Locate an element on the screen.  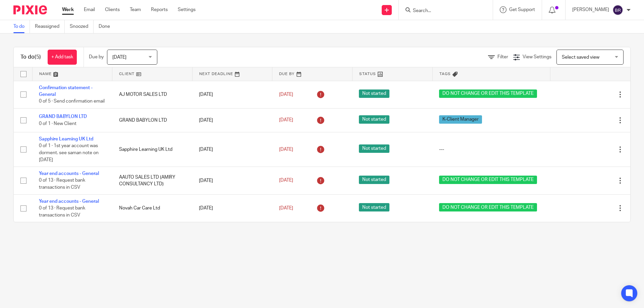
h1: To do is located at coordinates (30, 57).